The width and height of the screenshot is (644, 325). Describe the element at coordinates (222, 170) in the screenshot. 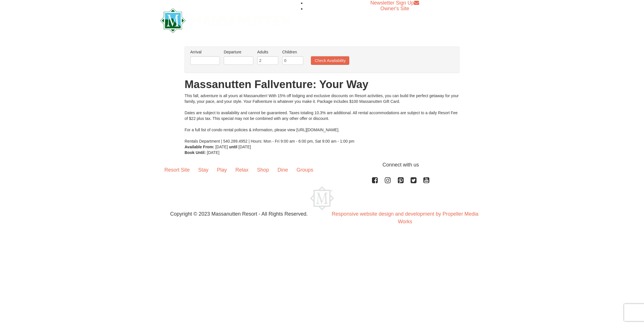

I see `a: Play` at that location.